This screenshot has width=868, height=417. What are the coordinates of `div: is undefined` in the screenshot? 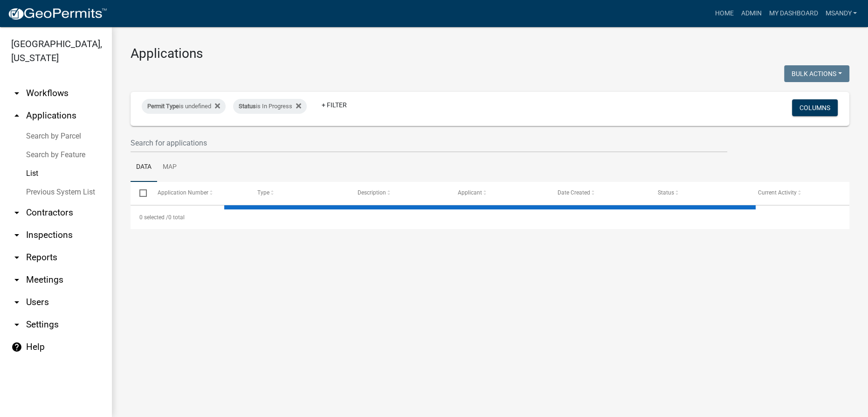 It's located at (184, 107).